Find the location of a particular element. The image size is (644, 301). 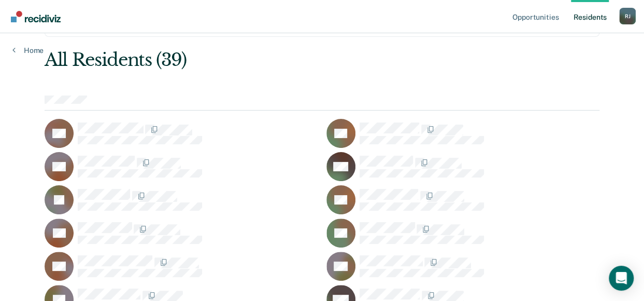

button: Profile dropdown button is located at coordinates (627, 16).